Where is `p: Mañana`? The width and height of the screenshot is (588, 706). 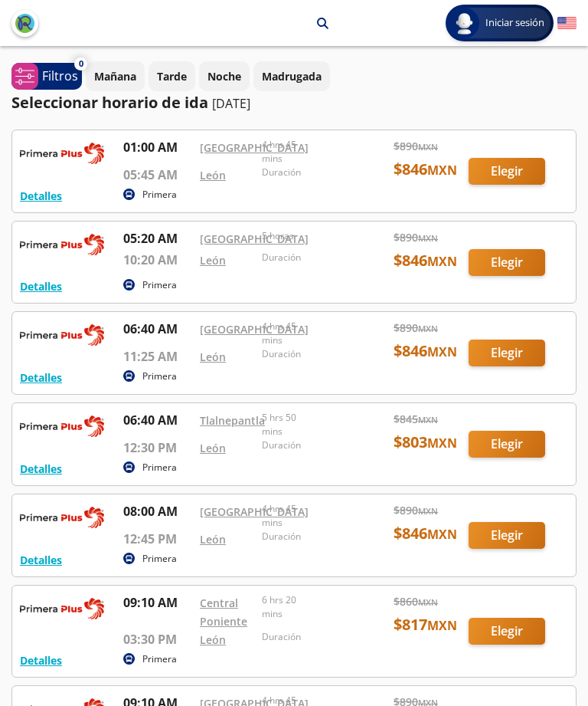 p: Mañana is located at coordinates (115, 76).